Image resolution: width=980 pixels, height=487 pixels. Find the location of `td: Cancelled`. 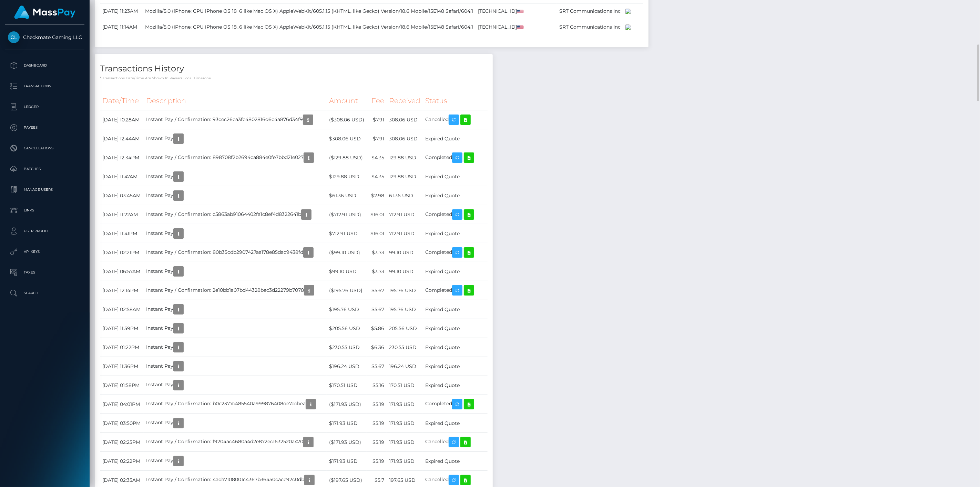

td: Cancelled is located at coordinates (456, 120).